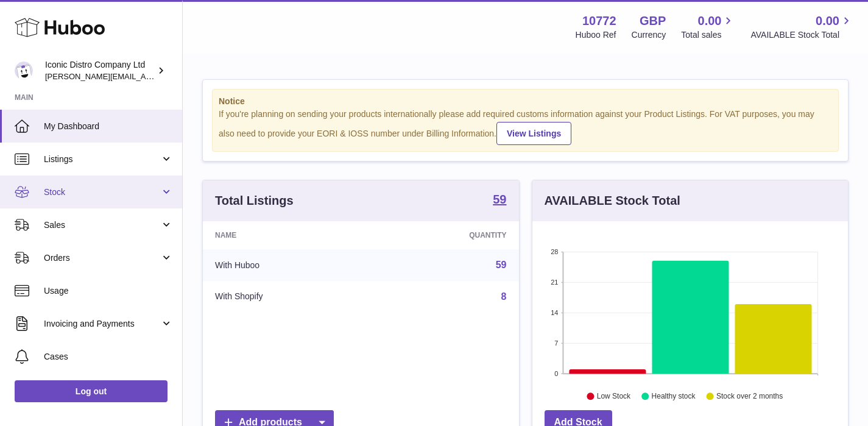  I want to click on div: Huboo Ref, so click(596, 35).